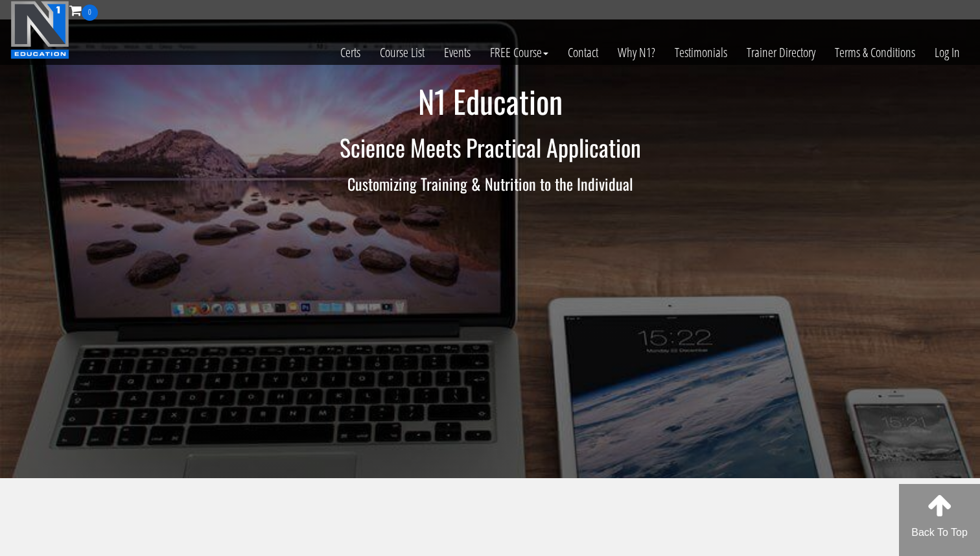  What do you see at coordinates (39, 30) in the screenshot?
I see `img: n1-education` at bounding box center [39, 30].